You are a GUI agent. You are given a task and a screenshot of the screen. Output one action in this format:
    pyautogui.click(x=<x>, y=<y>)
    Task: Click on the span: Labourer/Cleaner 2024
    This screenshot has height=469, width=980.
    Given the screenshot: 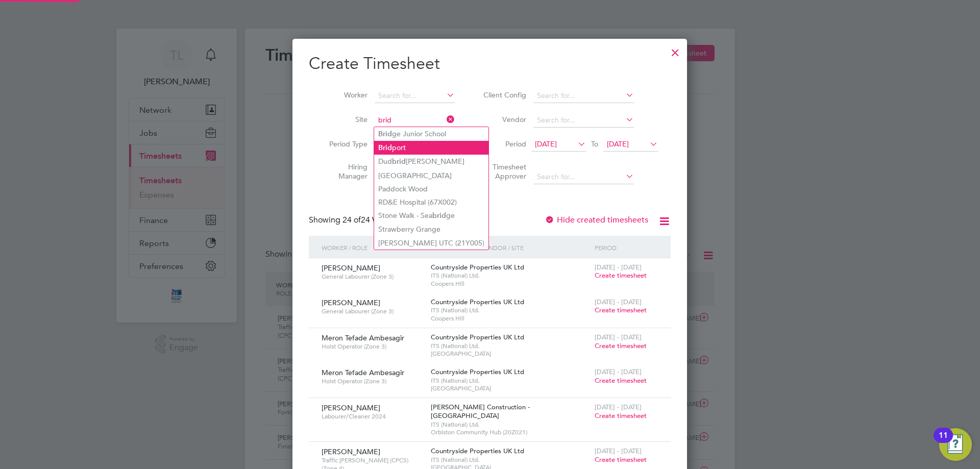 What is the action you would take?
    pyautogui.click(x=372, y=417)
    